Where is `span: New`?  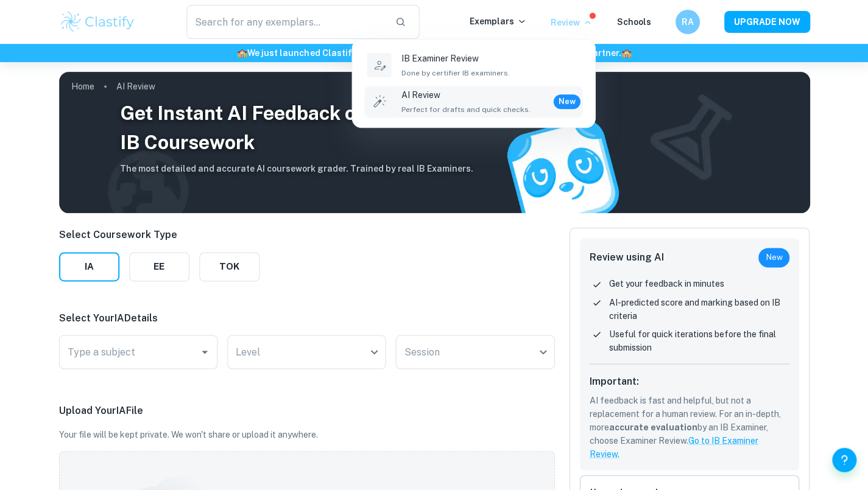 span: New is located at coordinates (567, 102).